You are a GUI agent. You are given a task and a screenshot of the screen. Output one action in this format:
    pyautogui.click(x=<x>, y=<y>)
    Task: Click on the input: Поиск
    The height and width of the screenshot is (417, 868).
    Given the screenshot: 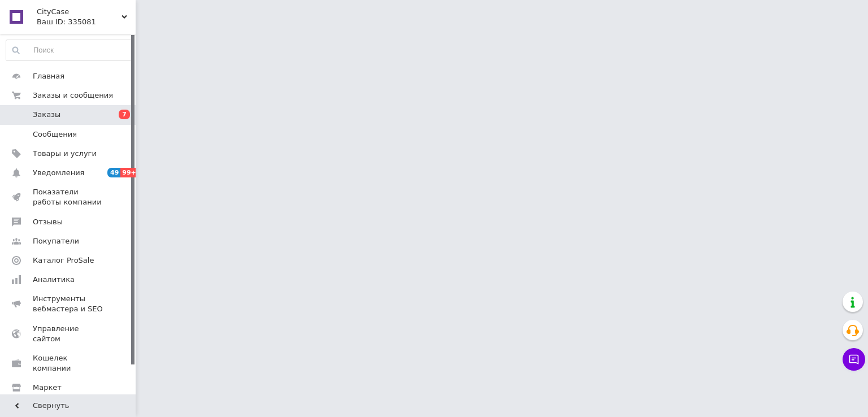 What is the action you would take?
    pyautogui.click(x=70, y=50)
    